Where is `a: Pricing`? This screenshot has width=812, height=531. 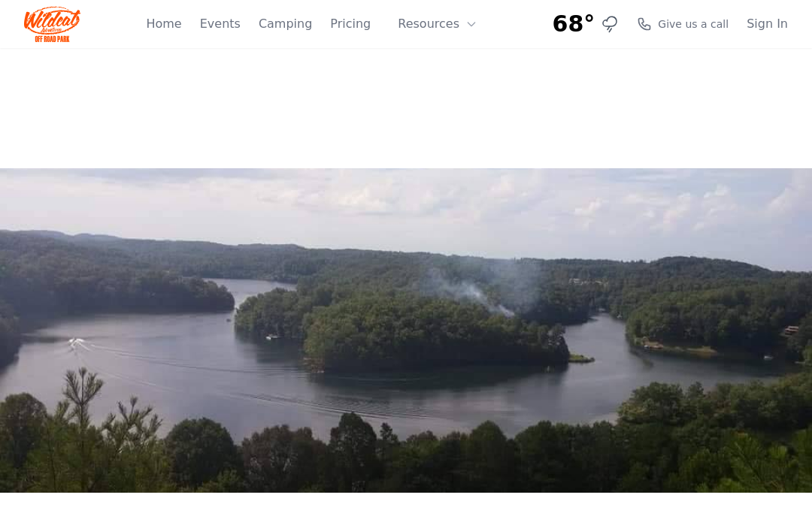 a: Pricing is located at coordinates (351, 24).